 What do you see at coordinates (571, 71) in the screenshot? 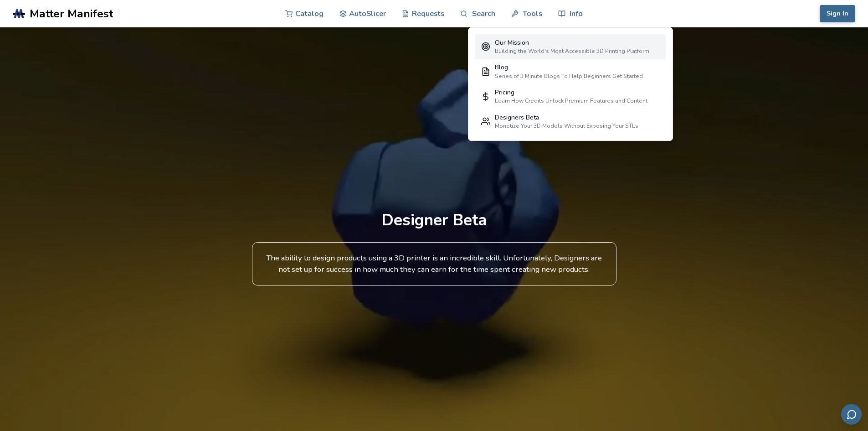
I see `a: BlogSeries of 3 Minute Blogs To Help Beginners Get Started` at bounding box center [571, 71].